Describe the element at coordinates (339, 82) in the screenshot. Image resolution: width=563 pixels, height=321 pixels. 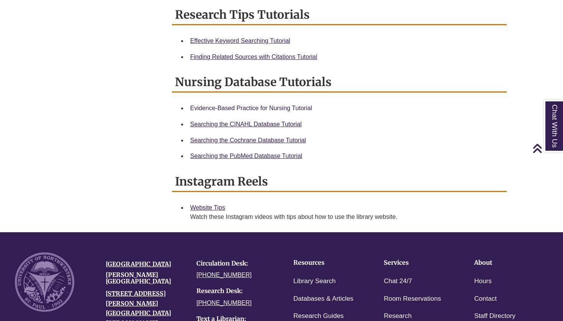
I see `h2: Nursing Database Tutorials` at that location.